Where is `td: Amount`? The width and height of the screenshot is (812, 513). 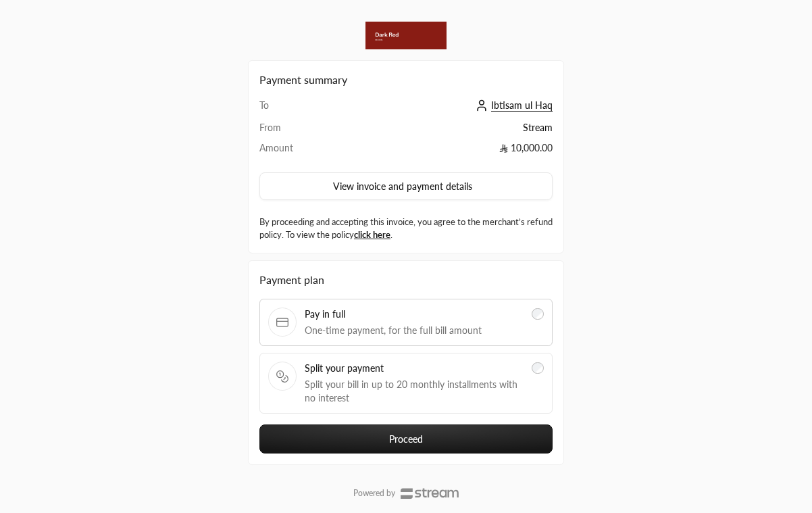
td: Amount is located at coordinates (302, 151).